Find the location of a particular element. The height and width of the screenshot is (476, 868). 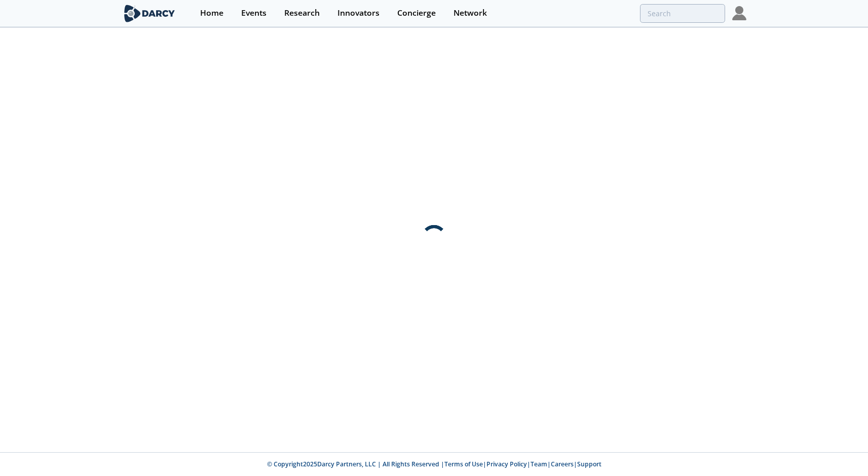

img: logo-wide.svg is located at coordinates (150, 13).